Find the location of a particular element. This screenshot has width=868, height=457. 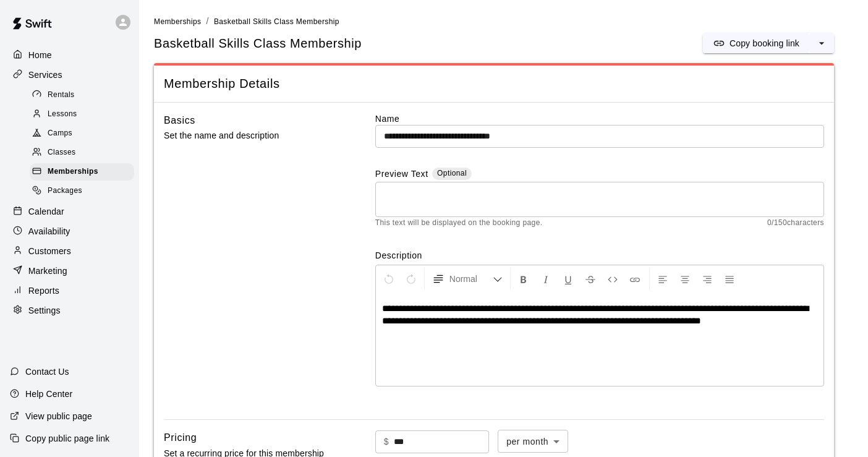

div: Memberships is located at coordinates (81, 172).